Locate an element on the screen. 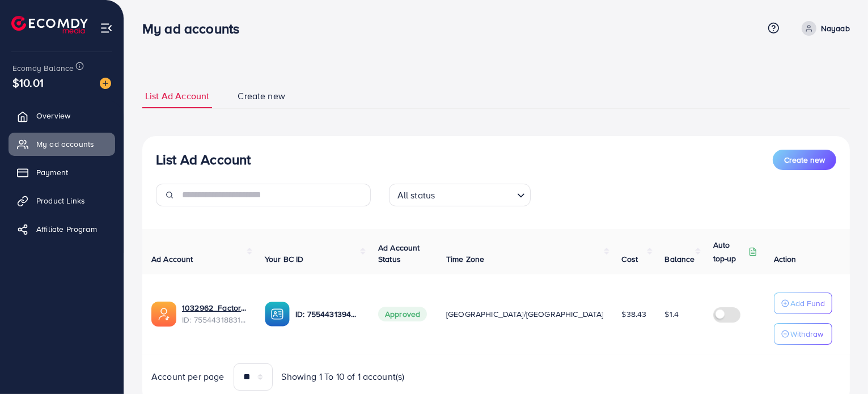 Image resolution: width=868 pixels, height=394 pixels. input: Search for option is located at coordinates (475, 194).